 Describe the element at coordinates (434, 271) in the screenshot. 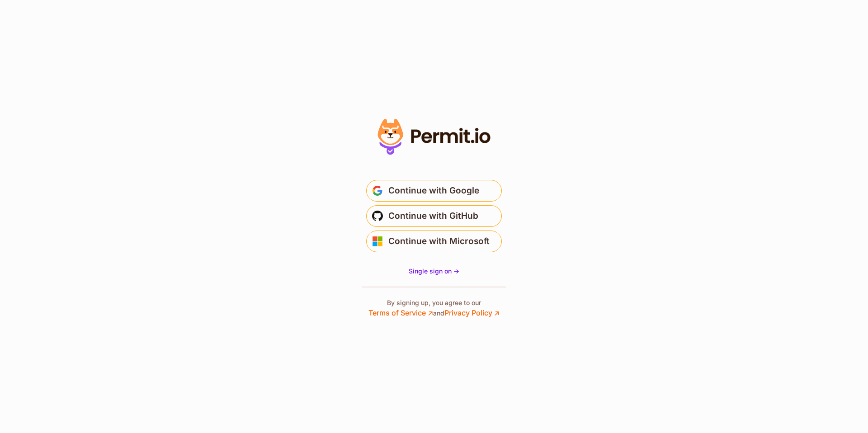

I see `span: Single sign on ->` at that location.